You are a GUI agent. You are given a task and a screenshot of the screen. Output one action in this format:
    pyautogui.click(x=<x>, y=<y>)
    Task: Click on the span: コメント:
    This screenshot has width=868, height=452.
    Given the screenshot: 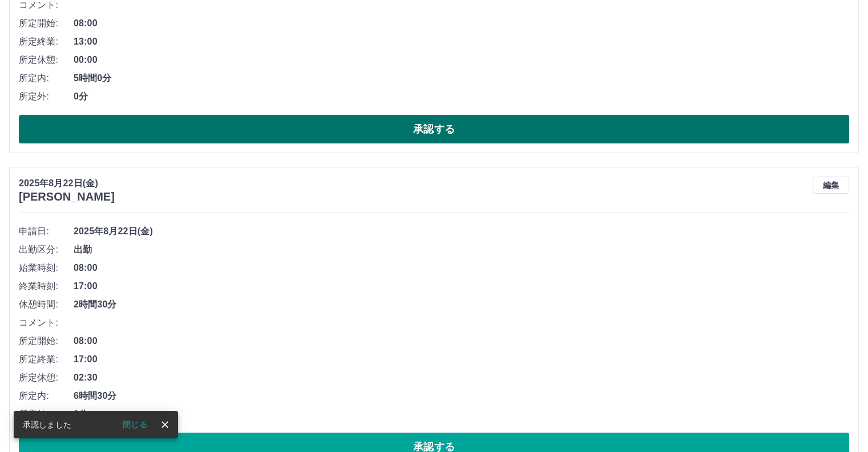 What is the action you would take?
    pyautogui.click(x=47, y=323)
    